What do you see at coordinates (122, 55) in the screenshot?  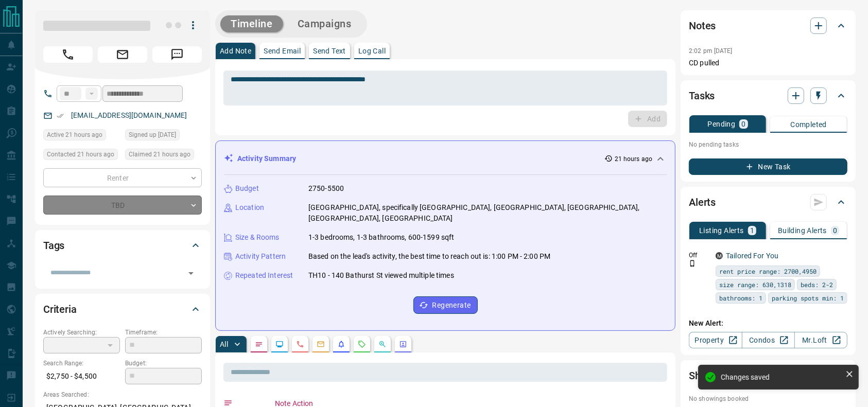 I see `span: Email` at bounding box center [122, 55].